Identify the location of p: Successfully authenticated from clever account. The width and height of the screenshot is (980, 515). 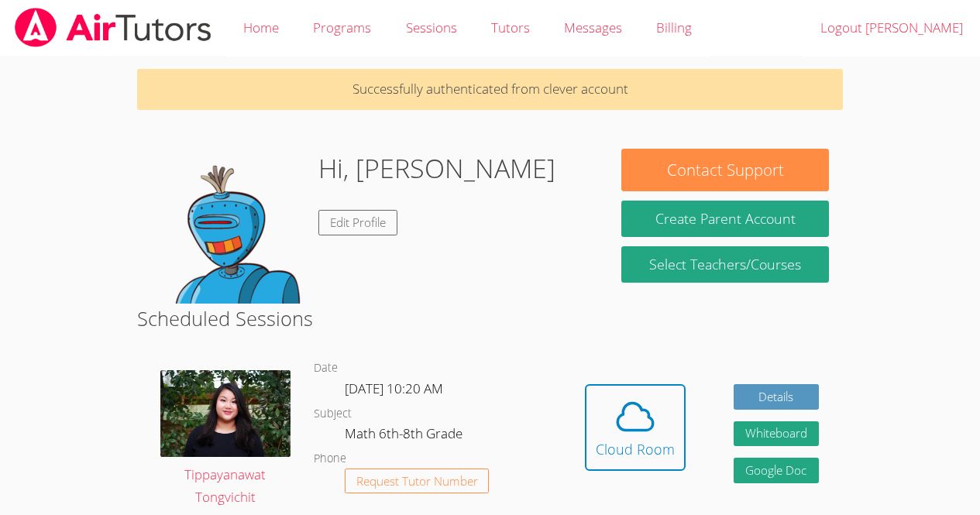
(490, 89).